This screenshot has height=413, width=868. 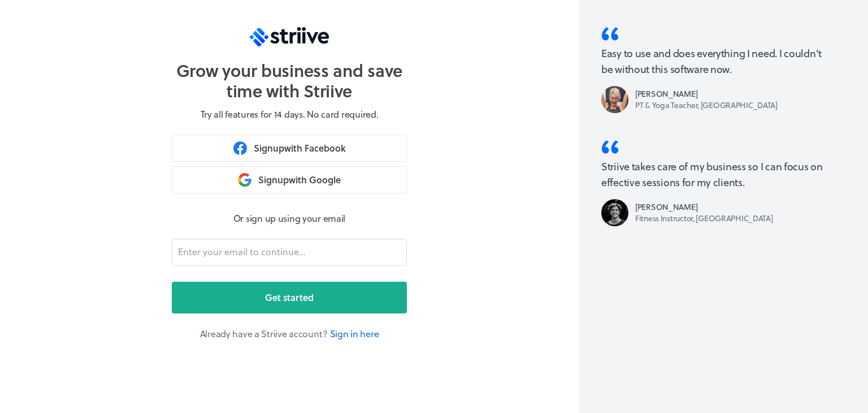 I want to click on button: Signupwith Google, so click(x=289, y=180).